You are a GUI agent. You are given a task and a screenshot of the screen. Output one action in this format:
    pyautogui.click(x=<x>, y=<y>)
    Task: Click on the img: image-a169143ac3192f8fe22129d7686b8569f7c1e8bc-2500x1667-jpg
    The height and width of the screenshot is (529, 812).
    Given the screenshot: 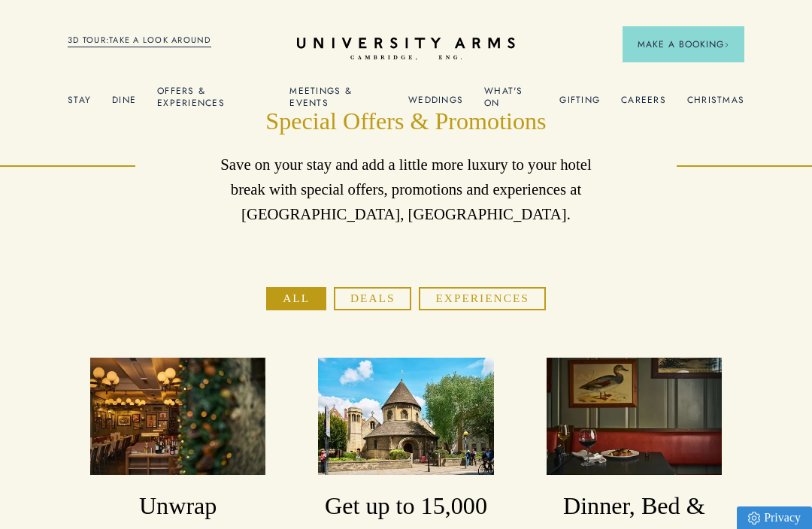 What is the action you would take?
    pyautogui.click(x=406, y=416)
    